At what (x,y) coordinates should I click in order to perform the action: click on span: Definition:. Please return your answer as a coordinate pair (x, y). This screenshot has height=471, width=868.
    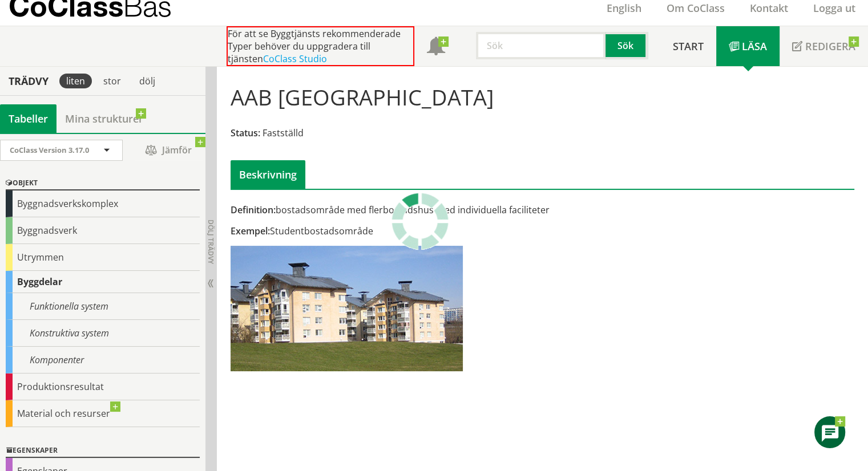
    Looking at the image, I should click on (253, 210).